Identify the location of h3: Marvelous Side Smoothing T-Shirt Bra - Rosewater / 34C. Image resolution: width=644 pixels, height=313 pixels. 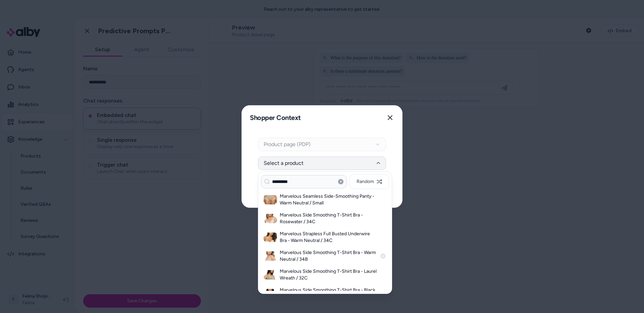
(329, 219).